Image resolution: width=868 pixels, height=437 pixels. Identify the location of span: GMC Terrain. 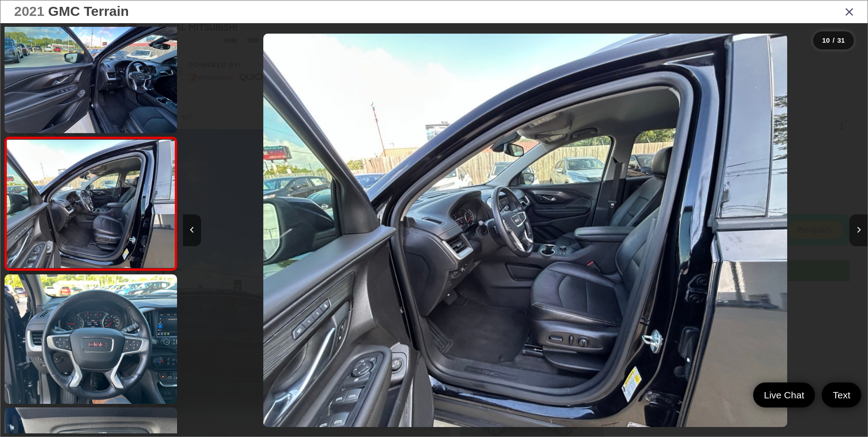
(89, 11).